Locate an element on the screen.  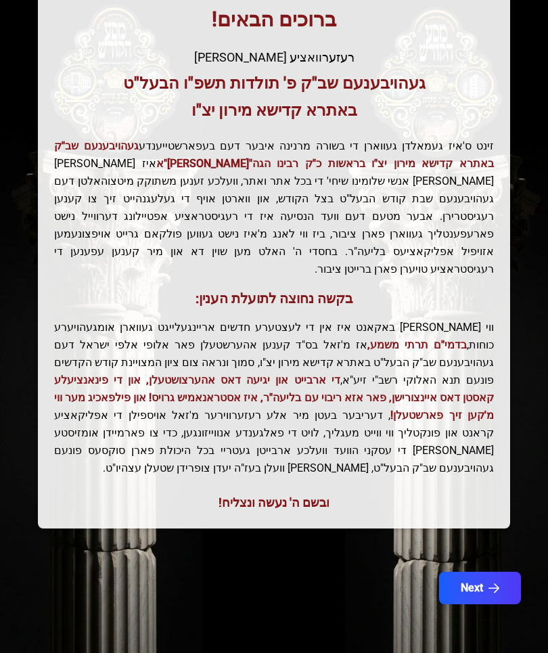
span: בדמי"ם תרתי משמע, is located at coordinates (417, 345).